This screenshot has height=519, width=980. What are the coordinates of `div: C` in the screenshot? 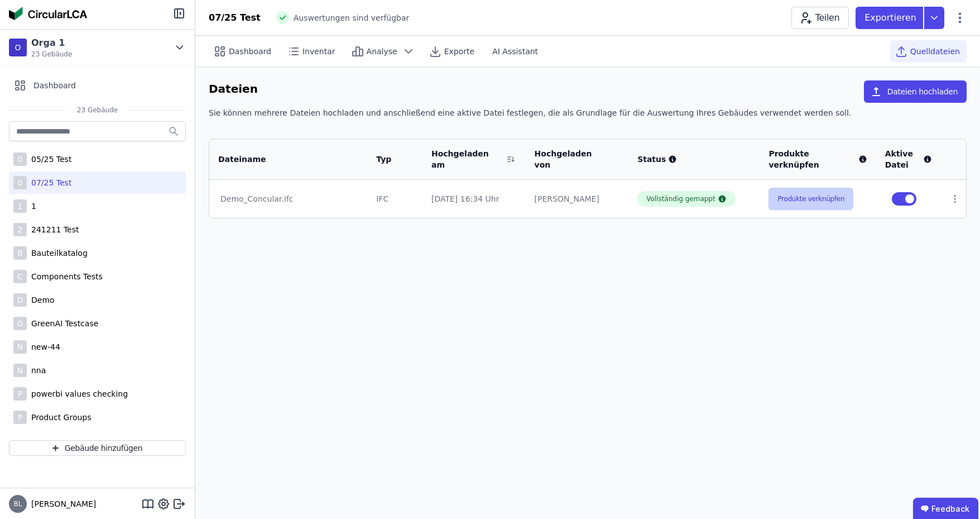 It's located at (20, 276).